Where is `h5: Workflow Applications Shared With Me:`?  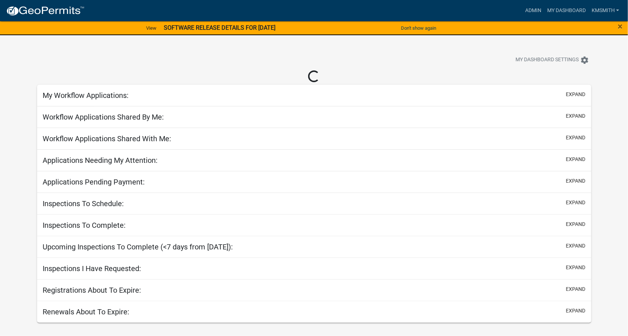
h5: Workflow Applications Shared With Me: is located at coordinates (107, 139).